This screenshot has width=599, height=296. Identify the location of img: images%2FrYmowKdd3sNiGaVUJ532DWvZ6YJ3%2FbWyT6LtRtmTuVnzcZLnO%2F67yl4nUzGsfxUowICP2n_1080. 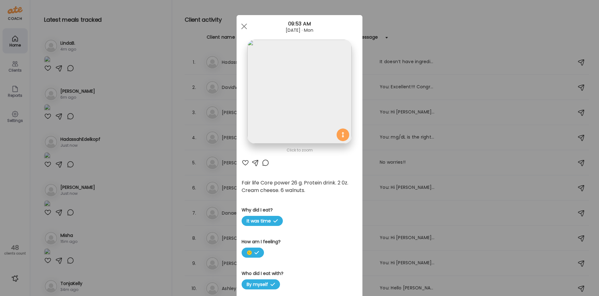
(299, 92).